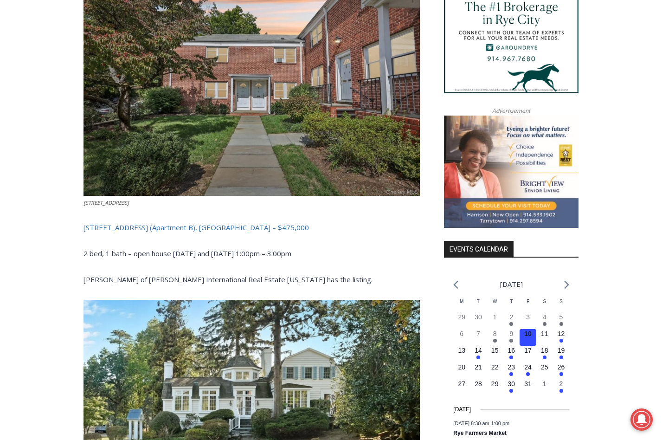  What do you see at coordinates (561, 305) in the screenshot?
I see `div: Sunday` at bounding box center [561, 305].